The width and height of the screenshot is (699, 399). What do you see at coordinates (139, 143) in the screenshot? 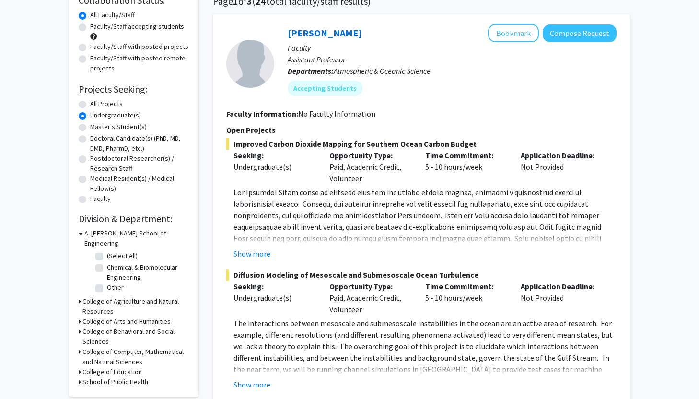
I see `label: Doctoral Candidate(s) (PhD, MD, DMD, PharmD, etc.)` at bounding box center [139, 143].